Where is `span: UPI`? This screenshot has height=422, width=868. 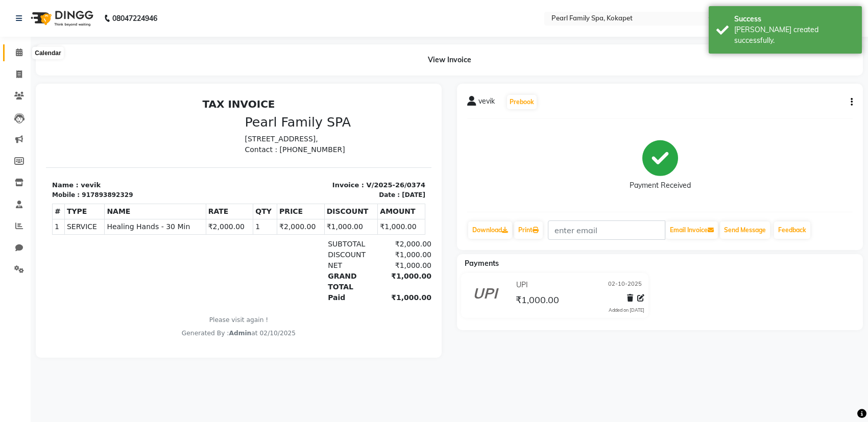 span: UPI is located at coordinates (522, 285).